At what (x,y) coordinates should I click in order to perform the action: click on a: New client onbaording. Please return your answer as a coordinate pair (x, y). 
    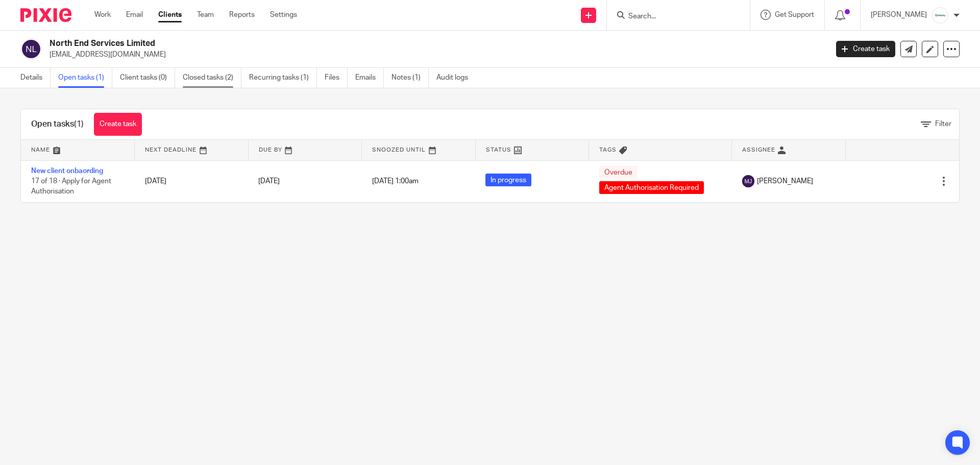
    Looking at the image, I should click on (67, 171).